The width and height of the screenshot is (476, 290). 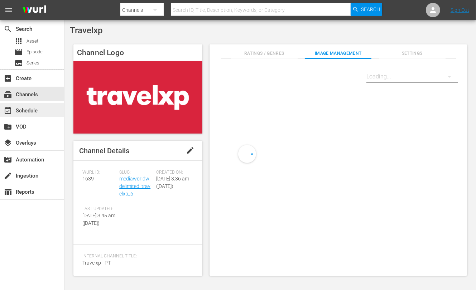 I want to click on span: Internal Channel Title:, so click(x=136, y=256).